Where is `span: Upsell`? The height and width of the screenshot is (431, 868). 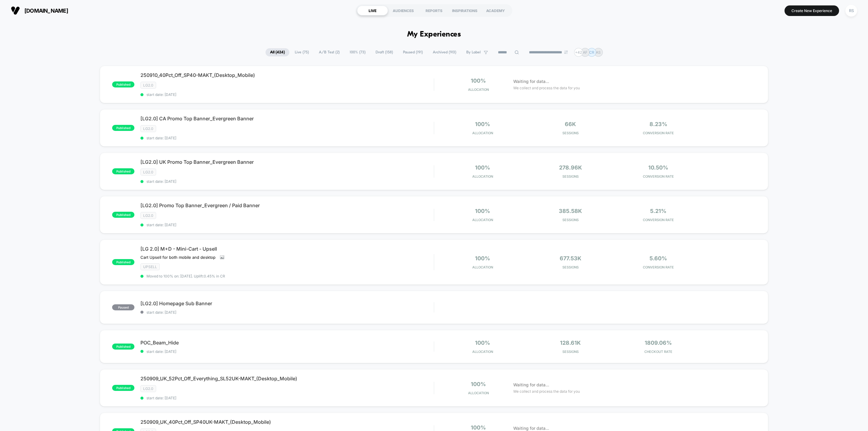
span: Upsell is located at coordinates (150, 266).